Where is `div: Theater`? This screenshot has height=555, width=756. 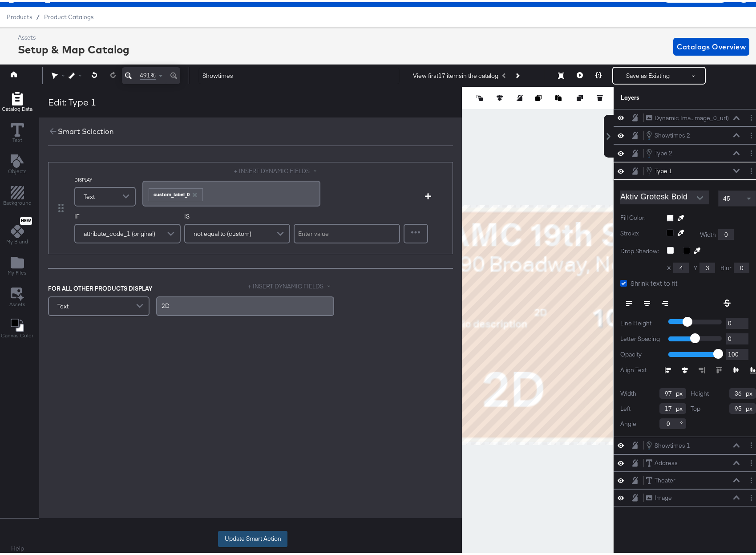
div: Theater is located at coordinates (664, 478).